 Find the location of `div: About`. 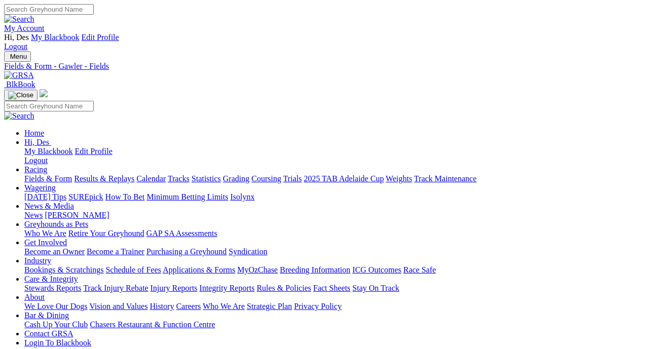

div: About is located at coordinates (337, 307).